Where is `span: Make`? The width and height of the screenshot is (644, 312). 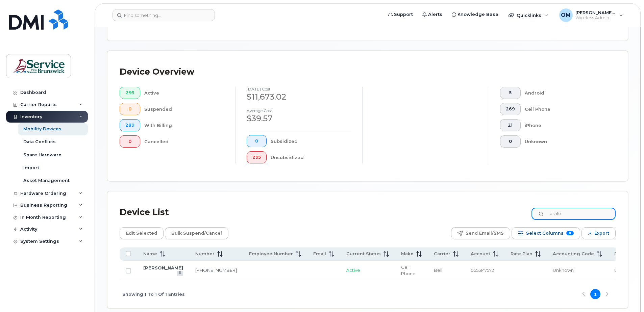
span: Make is located at coordinates (407, 254).